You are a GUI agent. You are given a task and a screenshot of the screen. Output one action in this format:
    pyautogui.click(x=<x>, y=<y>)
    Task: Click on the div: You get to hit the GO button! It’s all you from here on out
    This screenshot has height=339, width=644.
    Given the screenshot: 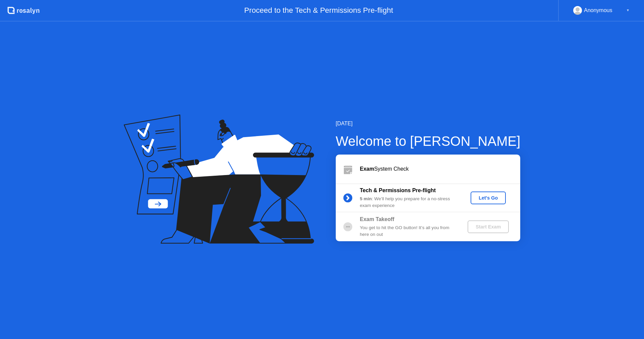 What is the action you would take?
    pyautogui.click(x=408, y=231)
    